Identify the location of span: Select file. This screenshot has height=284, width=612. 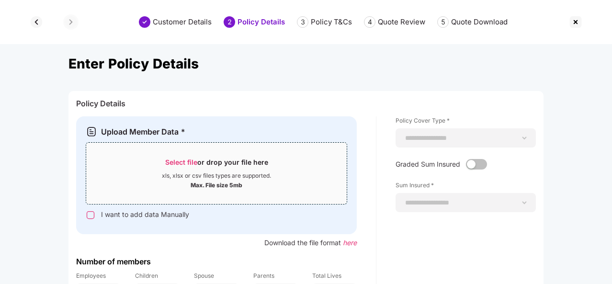
(181, 162).